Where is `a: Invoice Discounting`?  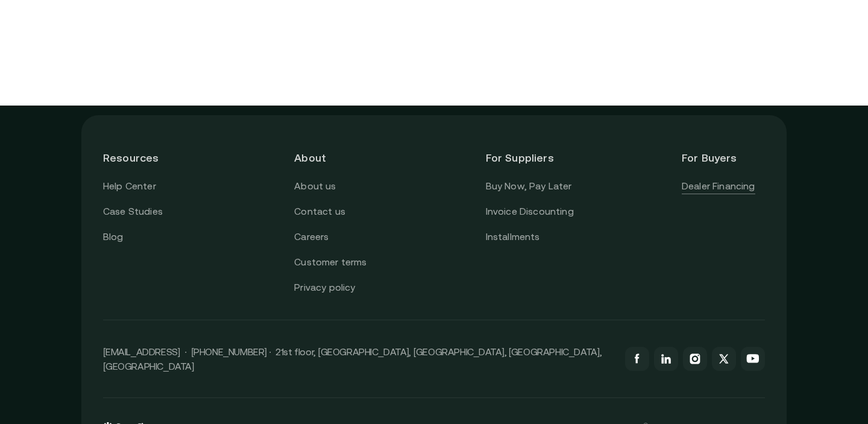
a: Invoice Discounting is located at coordinates (530, 212).